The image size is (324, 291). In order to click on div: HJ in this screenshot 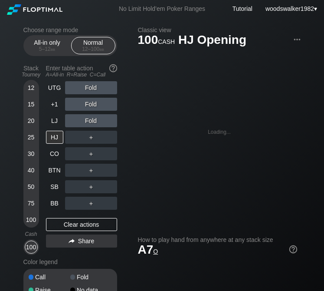, I will do `click(55, 137)`.